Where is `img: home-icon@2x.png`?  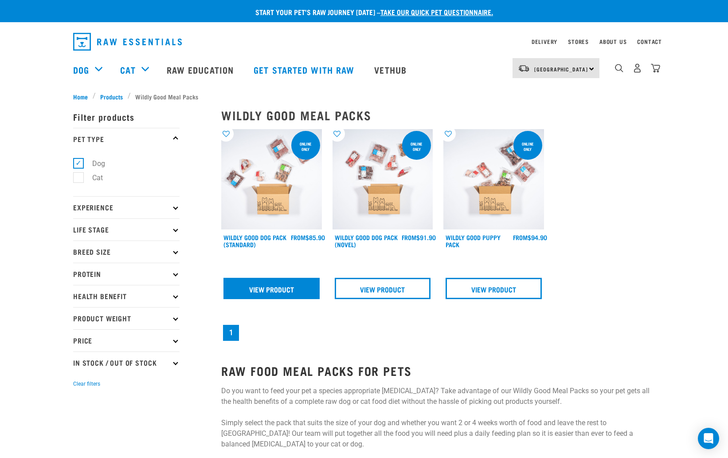
img: home-icon@2x.png is located at coordinates (656, 68).